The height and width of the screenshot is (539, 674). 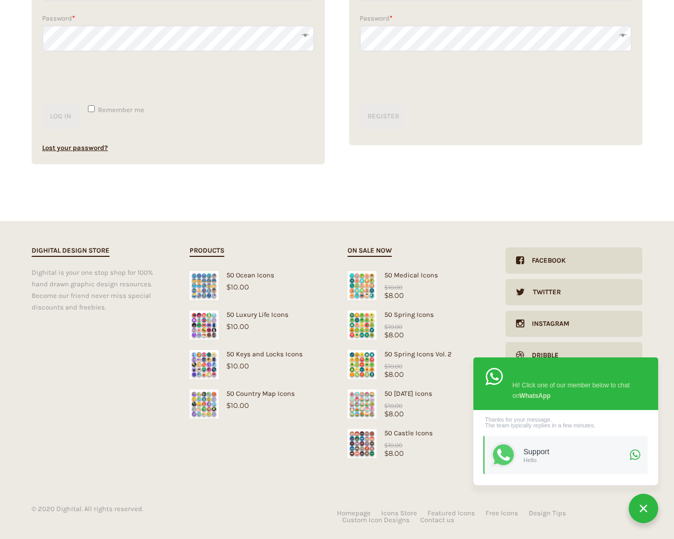 I want to click on div: Twitter, so click(x=543, y=292).